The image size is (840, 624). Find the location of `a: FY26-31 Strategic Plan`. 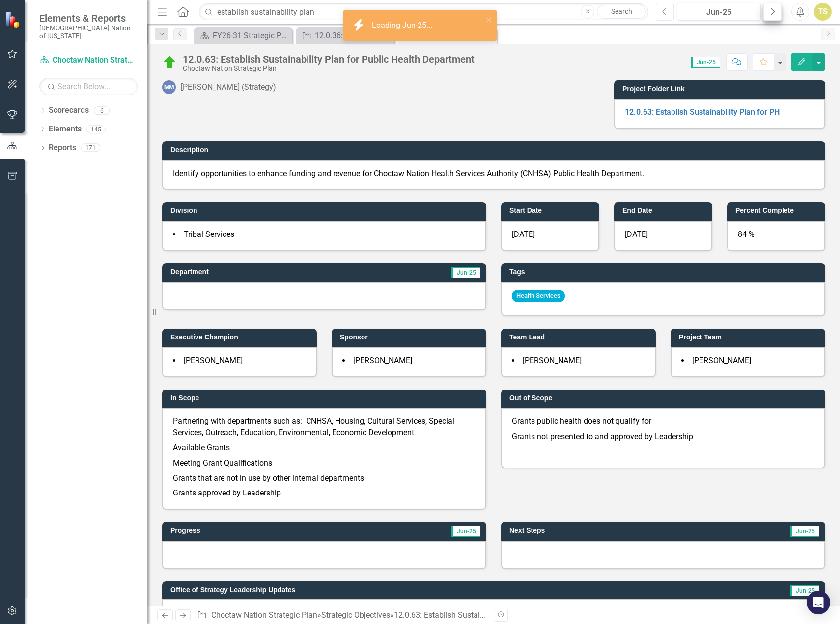

a: FY26-31 Strategic Plan is located at coordinates (243, 35).